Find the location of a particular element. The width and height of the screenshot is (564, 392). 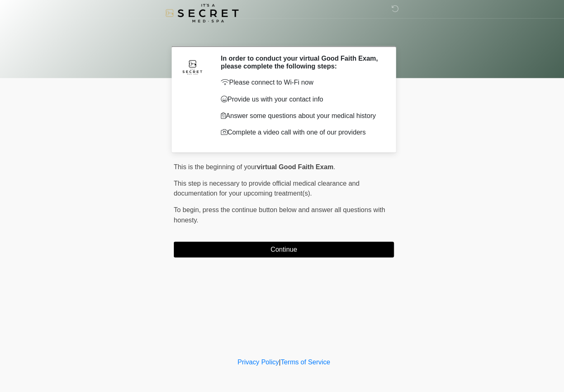

p: Complete a video call with one of our providers is located at coordinates (299, 134).